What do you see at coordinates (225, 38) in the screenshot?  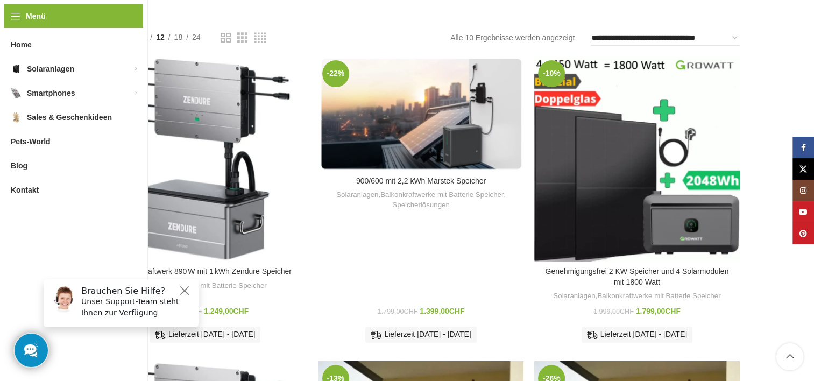 I see `a: Rasteransicht 2` at bounding box center [225, 38].